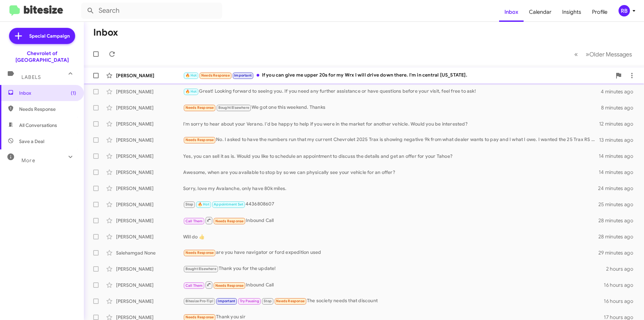 The height and width of the screenshot is (320, 644). I want to click on div: 13 minutes ago, so click(619, 140).